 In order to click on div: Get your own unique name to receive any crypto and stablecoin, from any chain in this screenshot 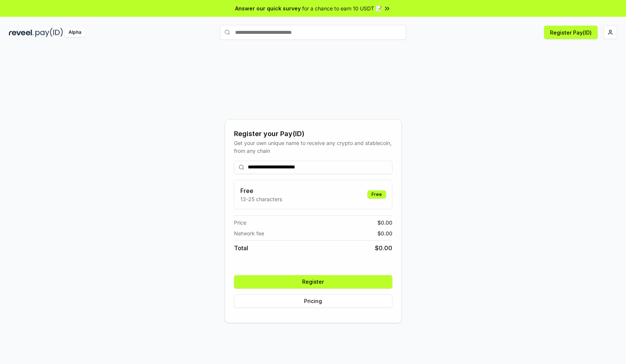, I will do `click(313, 147)`.